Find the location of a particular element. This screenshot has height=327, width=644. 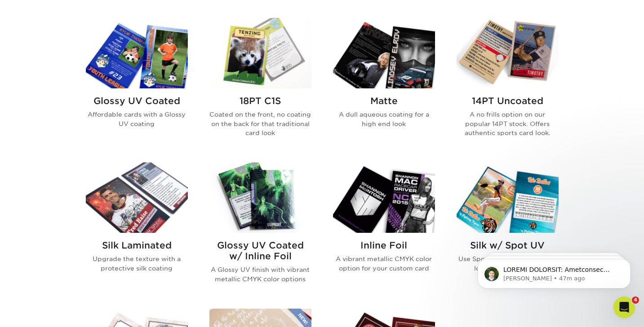

img: Glossy UV Coated w/ Inline Foil Trading Cards is located at coordinates (260, 197).